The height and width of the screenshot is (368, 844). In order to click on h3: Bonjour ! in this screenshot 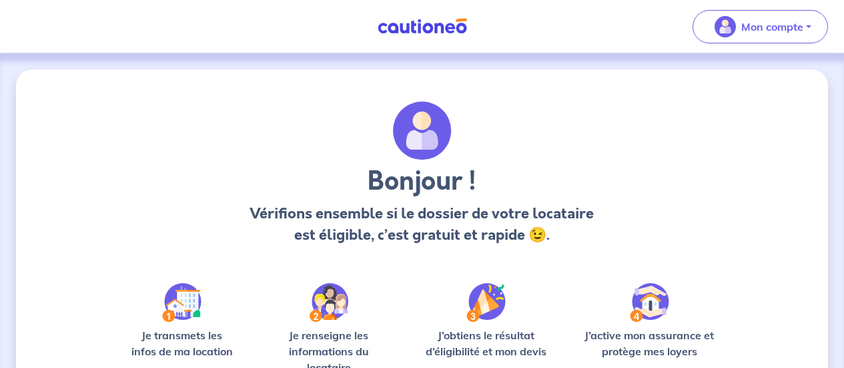, I will do `click(422, 182)`.